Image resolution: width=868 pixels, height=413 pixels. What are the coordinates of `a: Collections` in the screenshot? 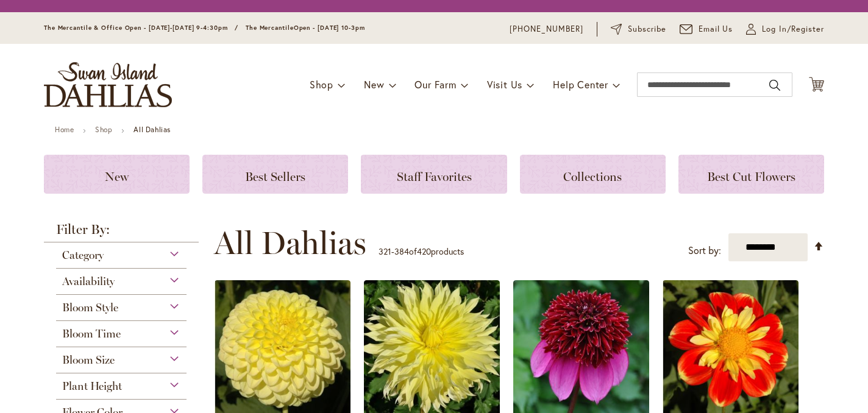 It's located at (593, 175).